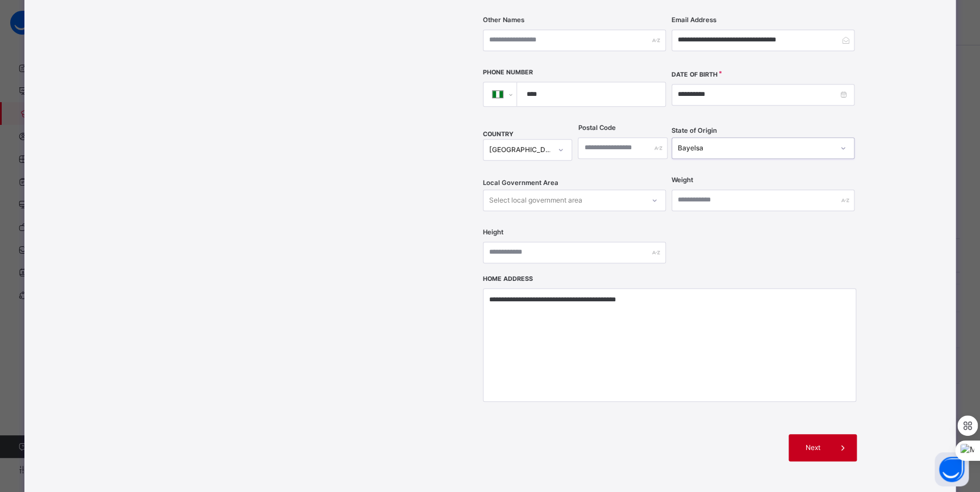 The height and width of the screenshot is (492, 980). What do you see at coordinates (682, 180) in the screenshot?
I see `label: Weight` at bounding box center [682, 180].